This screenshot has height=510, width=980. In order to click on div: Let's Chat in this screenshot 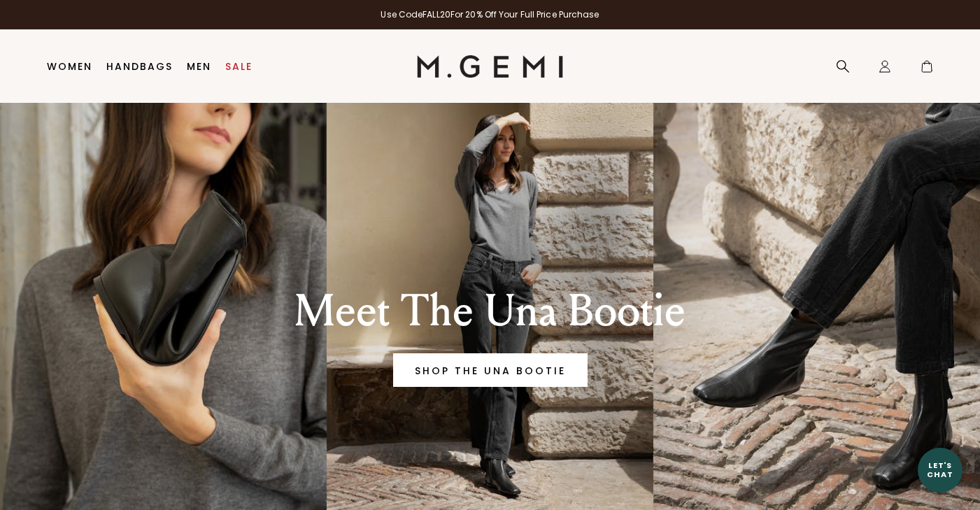, I will do `click(940, 469)`.